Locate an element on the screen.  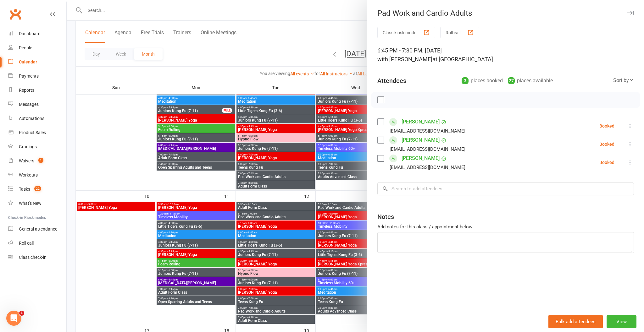
div: Sort by is located at coordinates (623, 80).